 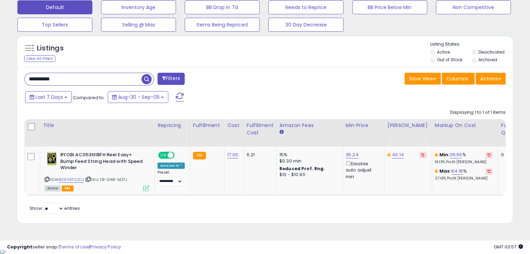 I want to click on span: Aug-30 - Sep-05, so click(x=139, y=97).